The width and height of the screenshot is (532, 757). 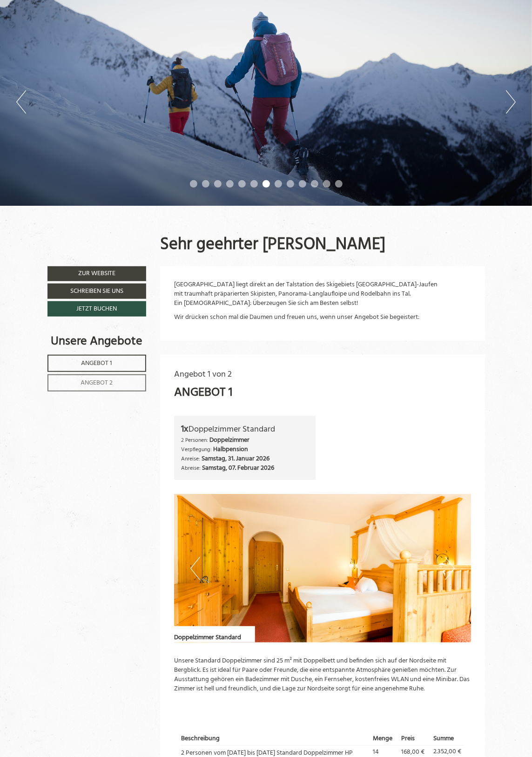 What do you see at coordinates (236, 459) in the screenshot?
I see `b: Samstag, 31. Januar 2026` at bounding box center [236, 459].